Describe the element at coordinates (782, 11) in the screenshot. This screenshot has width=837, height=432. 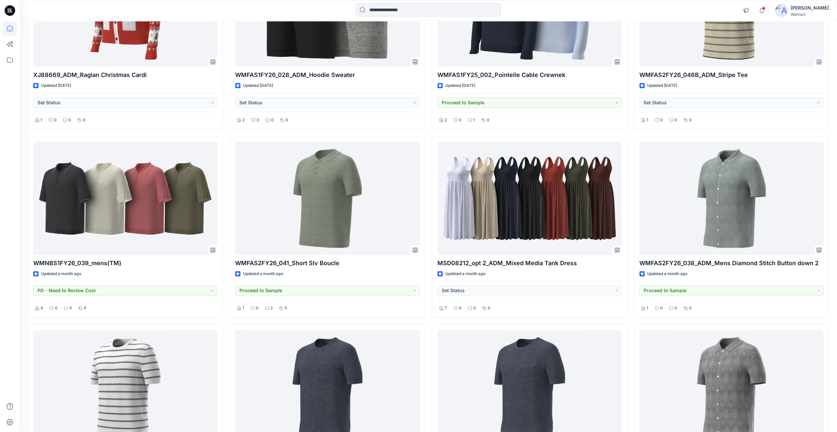
I see `img: avatar` at that location.